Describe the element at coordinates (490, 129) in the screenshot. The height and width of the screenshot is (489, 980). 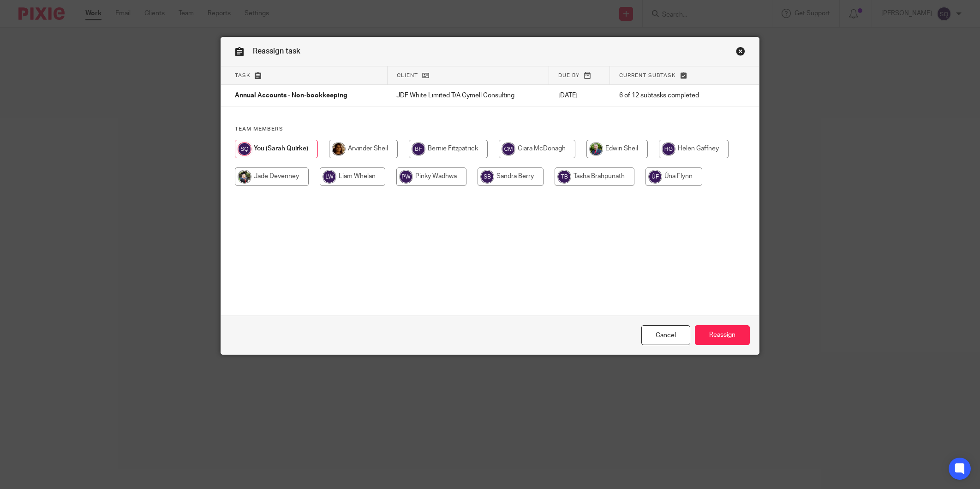
I see `h4: Team members` at that location.